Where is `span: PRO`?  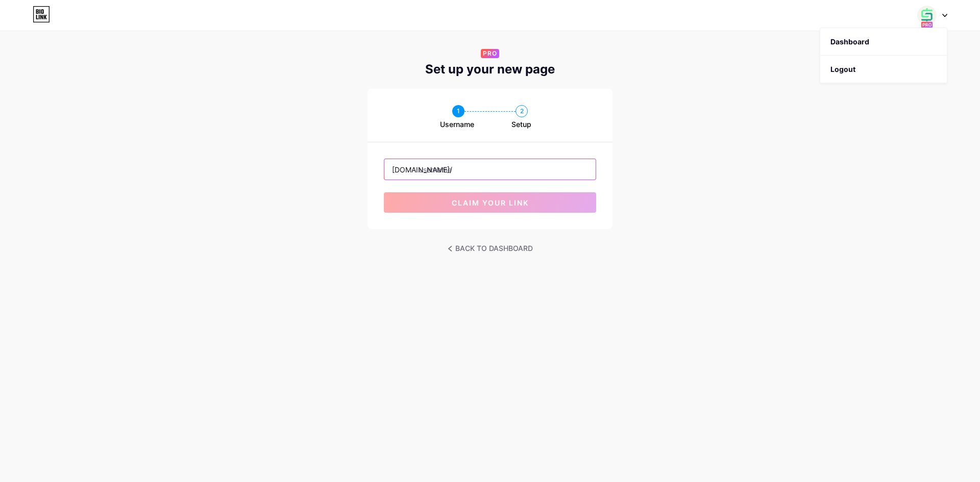
span: PRO is located at coordinates (490, 53).